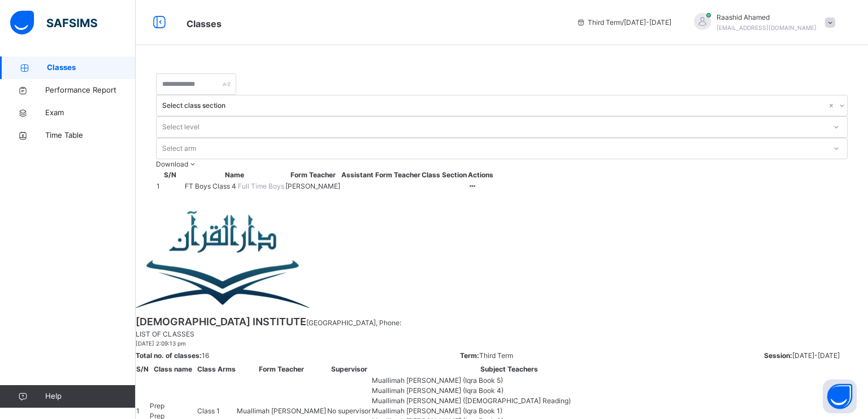  Describe the element at coordinates (91, 113) in the screenshot. I see `span: Exam` at that location.